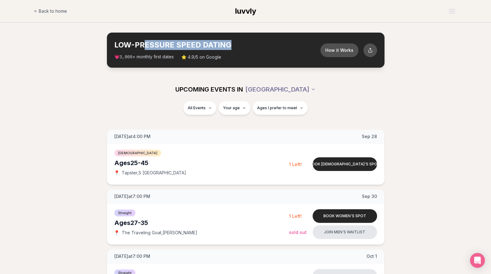  I want to click on span: Oct 1, so click(372, 256).